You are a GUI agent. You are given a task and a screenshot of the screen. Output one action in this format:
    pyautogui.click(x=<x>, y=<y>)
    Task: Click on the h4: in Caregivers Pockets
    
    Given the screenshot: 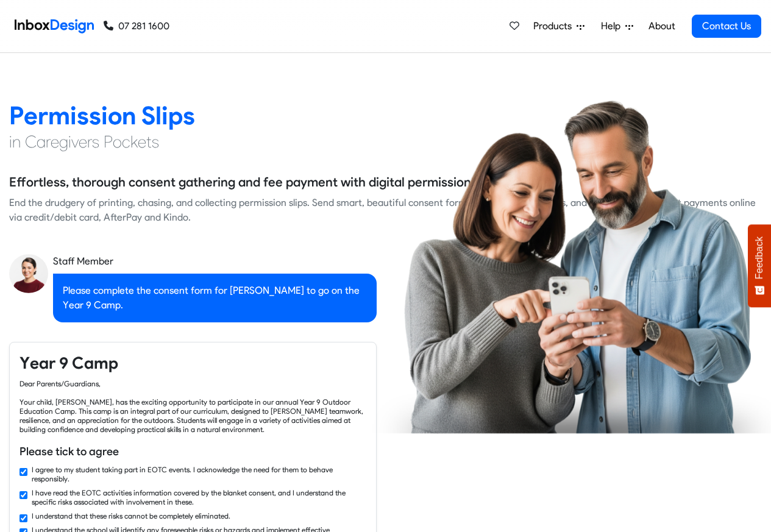 What is the action you would take?
    pyautogui.click(x=385, y=142)
    